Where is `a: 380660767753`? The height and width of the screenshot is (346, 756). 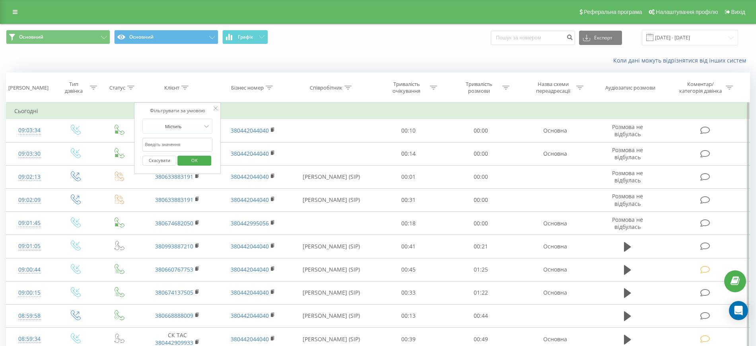 a: 380660767753 is located at coordinates (174, 269).